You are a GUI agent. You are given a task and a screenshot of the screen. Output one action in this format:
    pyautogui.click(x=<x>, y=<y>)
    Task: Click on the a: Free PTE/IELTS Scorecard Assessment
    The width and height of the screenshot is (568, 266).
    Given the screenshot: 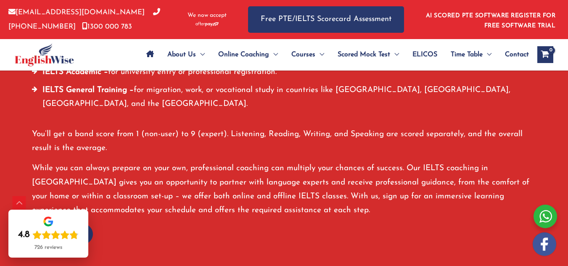 What is the action you would take?
    pyautogui.click(x=326, y=19)
    